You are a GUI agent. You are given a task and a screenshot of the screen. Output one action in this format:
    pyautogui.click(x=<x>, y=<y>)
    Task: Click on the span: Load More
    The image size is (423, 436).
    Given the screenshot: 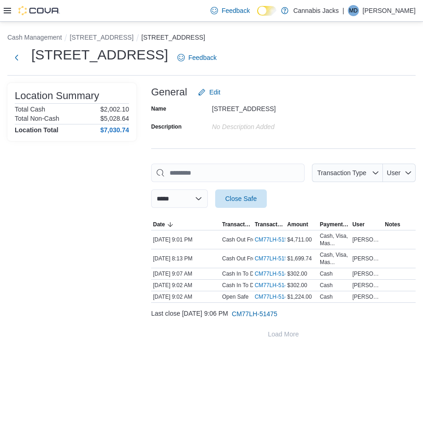 What is the action you would take?
    pyautogui.click(x=284, y=334)
    